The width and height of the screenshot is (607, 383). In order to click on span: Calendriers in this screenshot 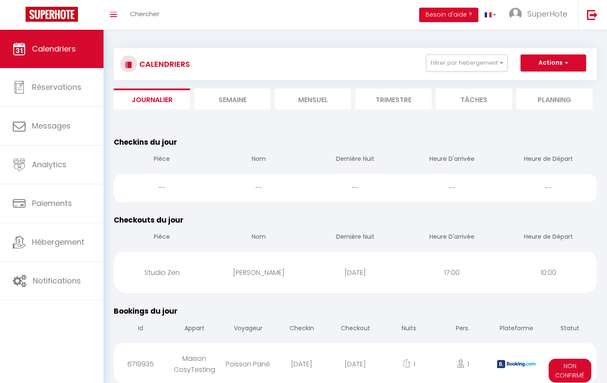, I will do `click(54, 49)`.